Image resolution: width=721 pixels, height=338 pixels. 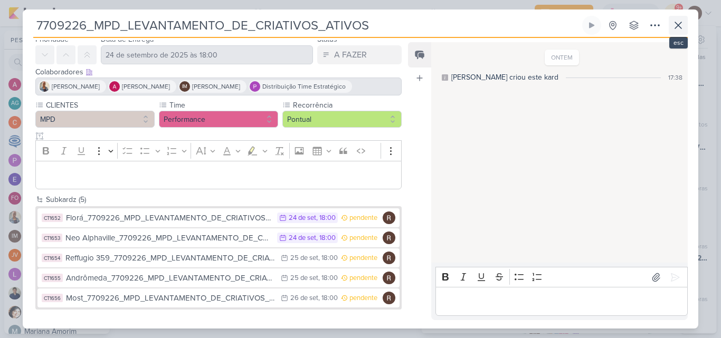 I want to click on div: Andrômeda_7709226_MPD_LEVANTAMENTO_DE_CRIATIVOS_ATIVOS, so click(x=170, y=278).